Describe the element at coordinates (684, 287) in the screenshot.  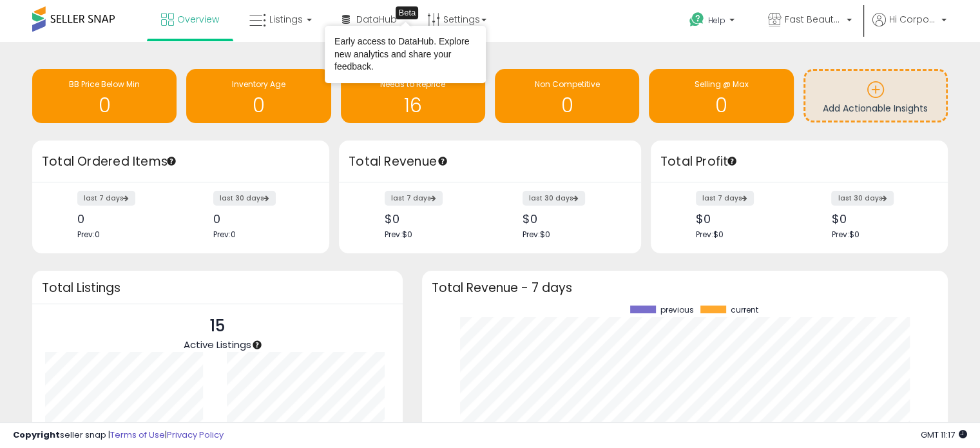
I see `h3: Total Revenue - 7 days` at that location.